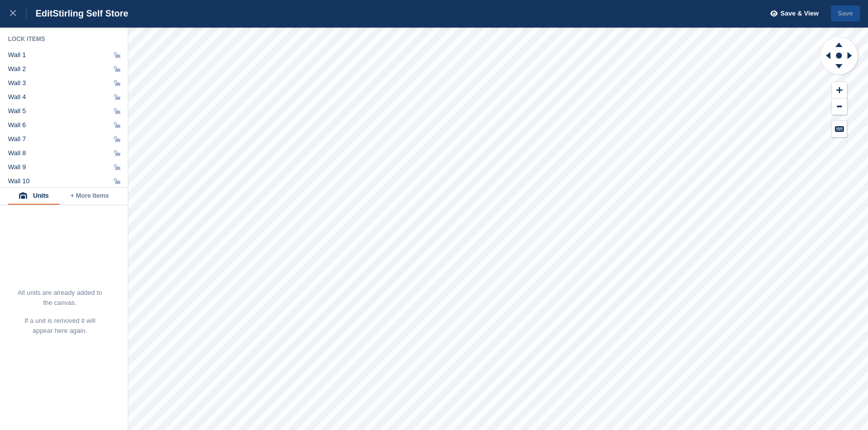 The image size is (868, 430). What do you see at coordinates (34, 196) in the screenshot?
I see `button: Units` at bounding box center [34, 196].